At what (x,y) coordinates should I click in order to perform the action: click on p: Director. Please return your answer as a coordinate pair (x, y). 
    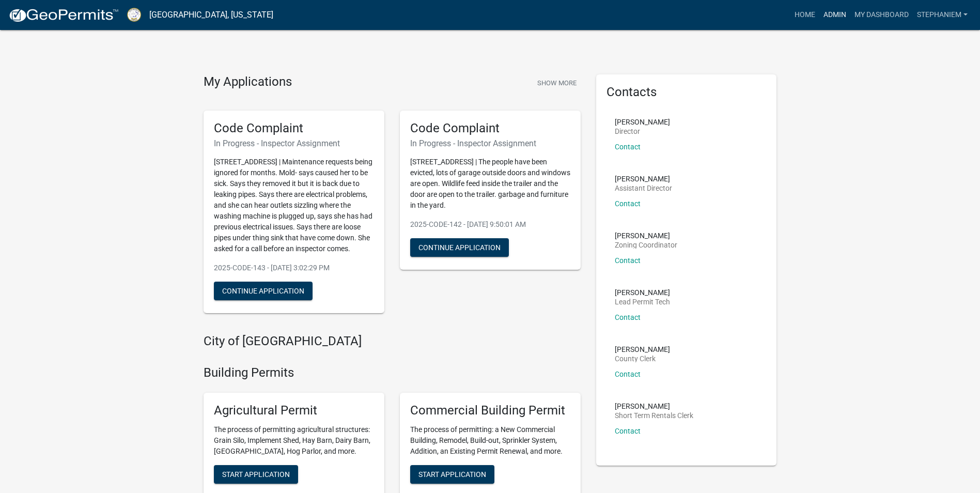
    Looking at the image, I should click on (642, 131).